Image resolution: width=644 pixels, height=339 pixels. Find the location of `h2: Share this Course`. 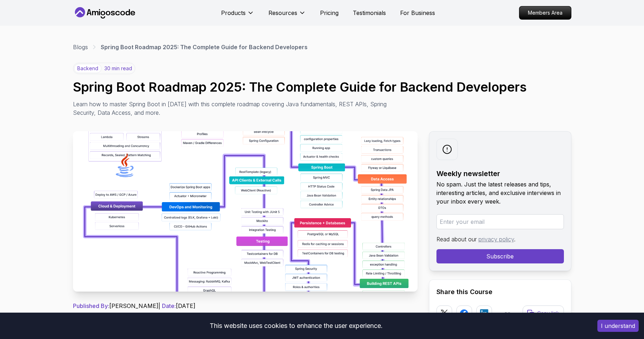

h2: Share this Course is located at coordinates (500, 292).